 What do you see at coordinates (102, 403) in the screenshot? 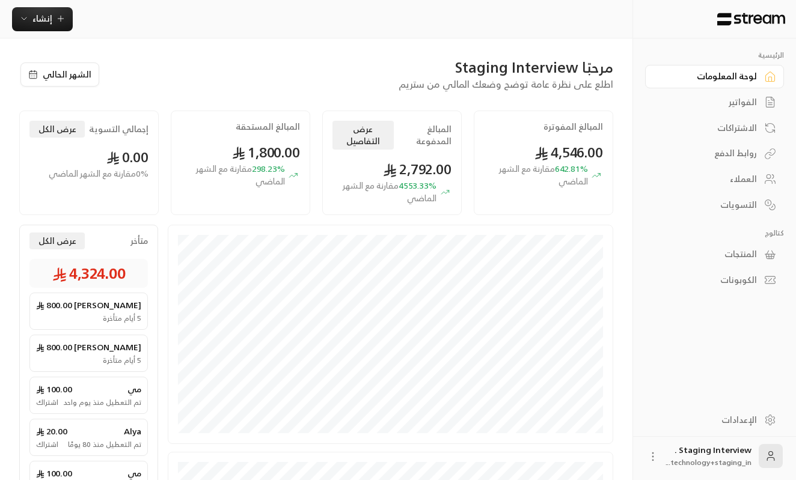
I see `span: تم التعطيل منذ يوم واحد` at bounding box center [102, 403].